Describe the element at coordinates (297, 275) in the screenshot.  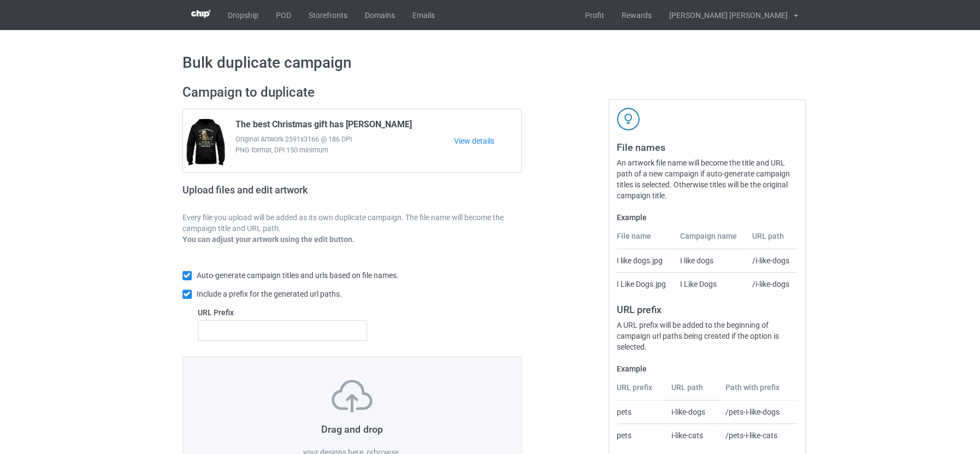
I see `span: Auto-generate campaign titles and urls based on file names.` at that location.